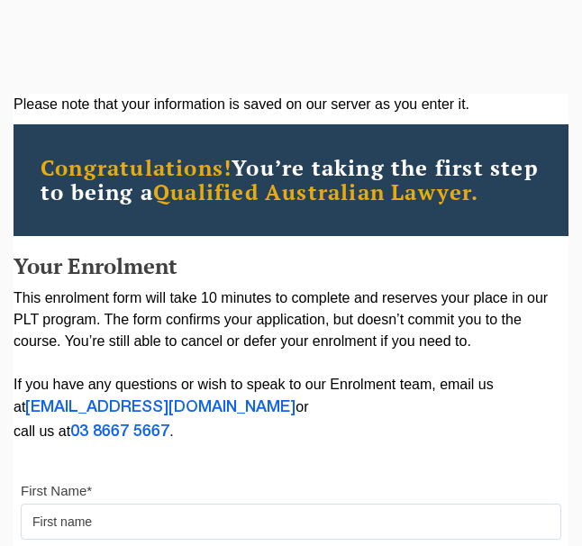  What do you see at coordinates (56, 491) in the screenshot?
I see `label: First Name*` at bounding box center [56, 491].